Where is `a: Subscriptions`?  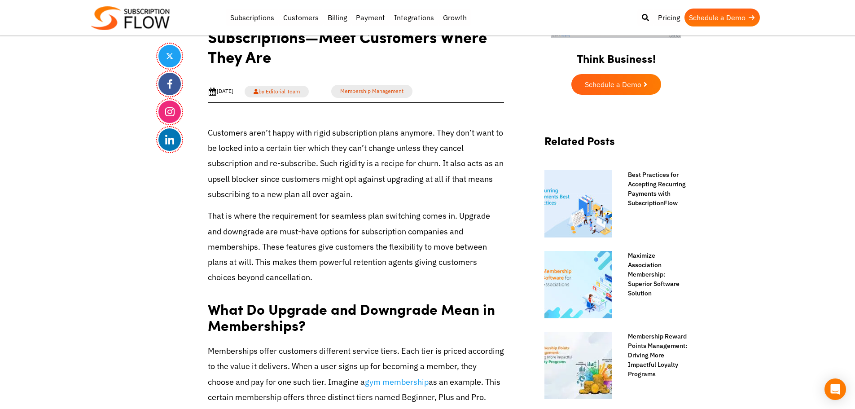 a: Subscriptions is located at coordinates (252, 18).